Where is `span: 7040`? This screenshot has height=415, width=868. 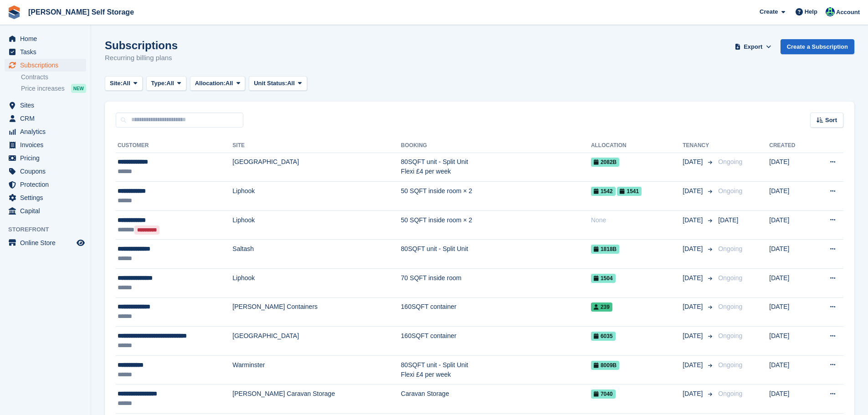 span: 7040 is located at coordinates (603, 394).